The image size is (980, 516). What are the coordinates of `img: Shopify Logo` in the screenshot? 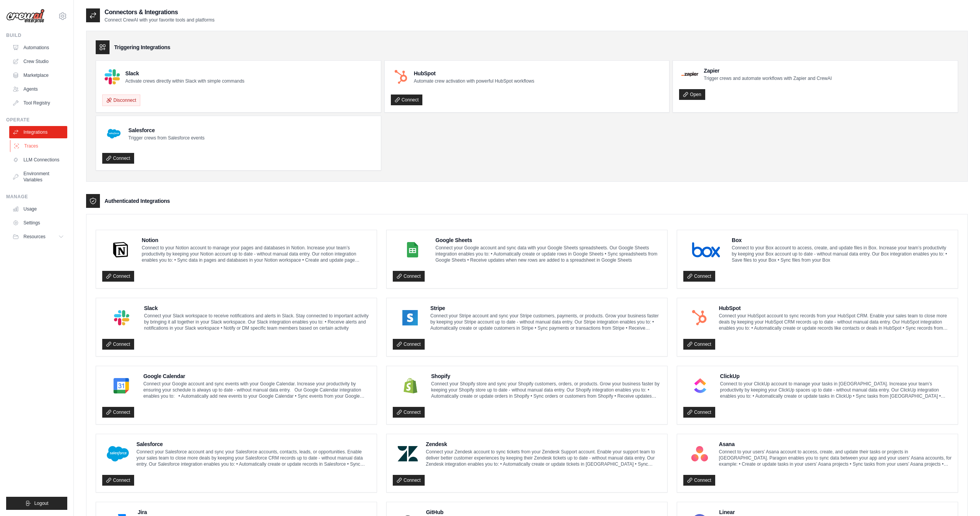 It's located at (411, 386).